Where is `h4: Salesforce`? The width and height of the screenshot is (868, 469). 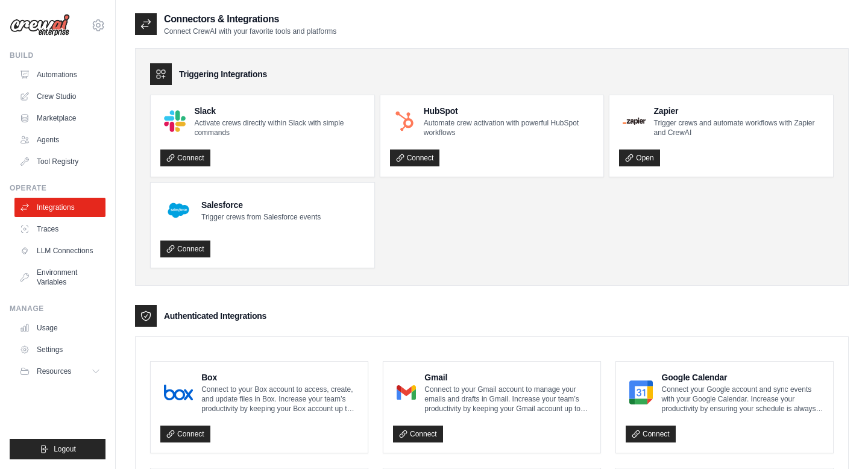 h4: Salesforce is located at coordinates (261, 205).